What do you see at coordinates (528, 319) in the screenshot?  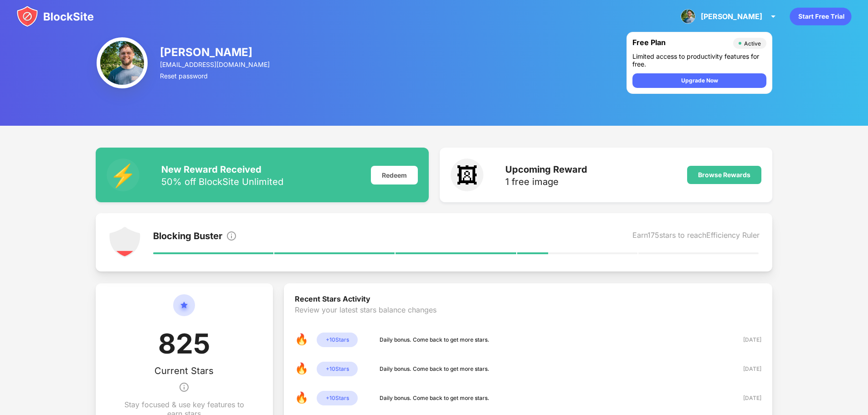 I see `div: Review your latest stars balance changes` at bounding box center [528, 319].